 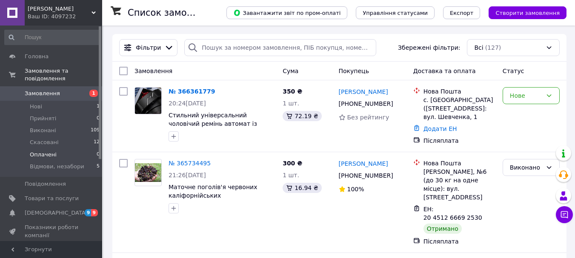 I want to click on span: Відмови, незабори, so click(x=57, y=167).